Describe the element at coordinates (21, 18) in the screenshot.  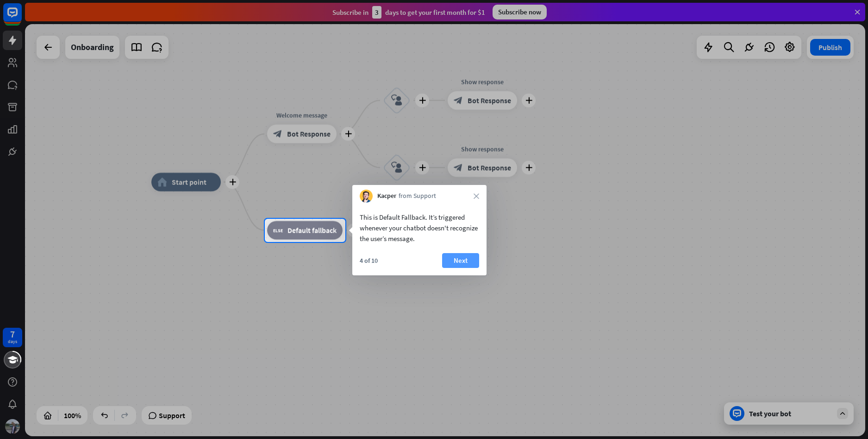
I see `button: Open LiveChat chat widget` at that location.